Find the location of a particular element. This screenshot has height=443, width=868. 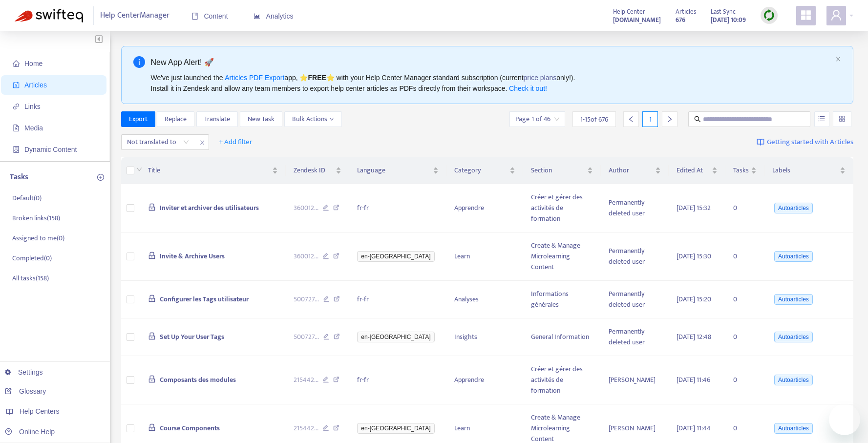

td: General Information is located at coordinates (561, 337).